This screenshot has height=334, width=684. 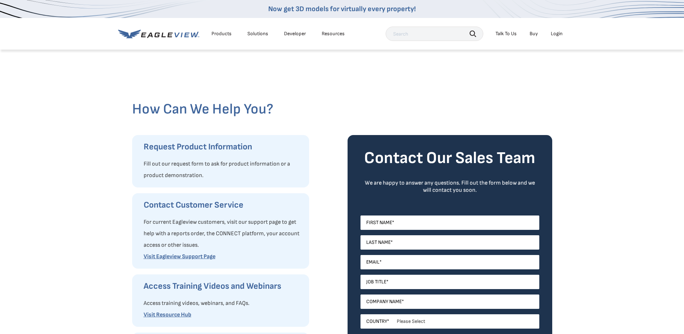 I want to click on strong: Contact Our Sales Team, so click(x=449, y=158).